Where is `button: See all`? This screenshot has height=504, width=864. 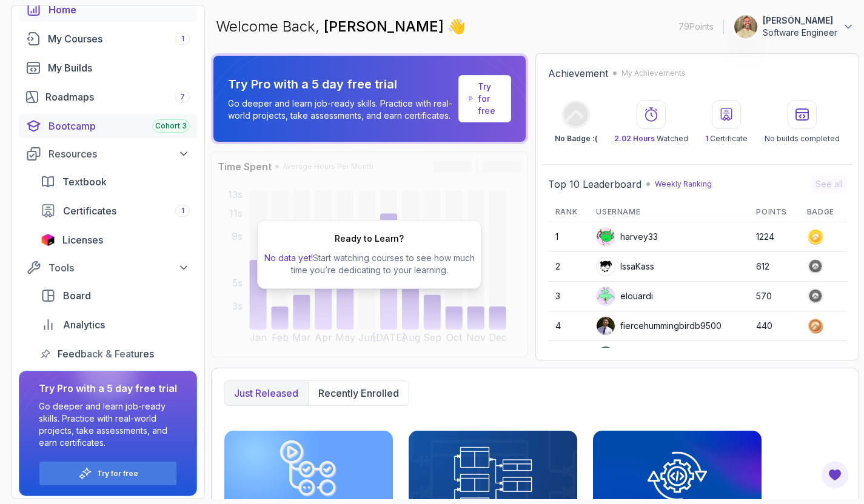
button: See all is located at coordinates (829, 184).